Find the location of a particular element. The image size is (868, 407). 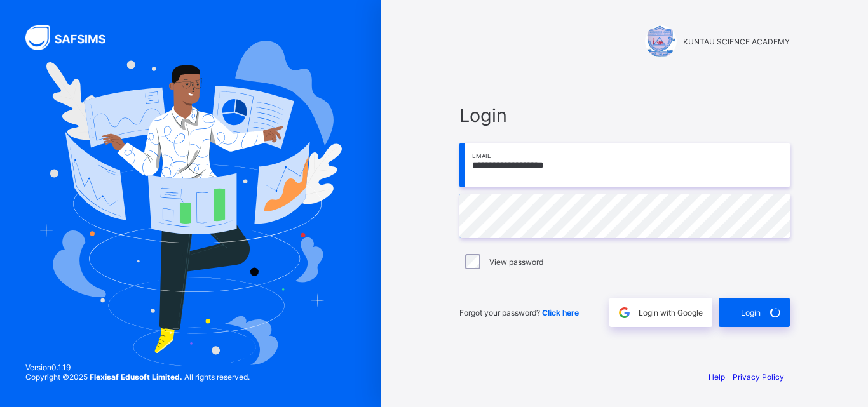

img: Hero Image is located at coordinates (190, 203).